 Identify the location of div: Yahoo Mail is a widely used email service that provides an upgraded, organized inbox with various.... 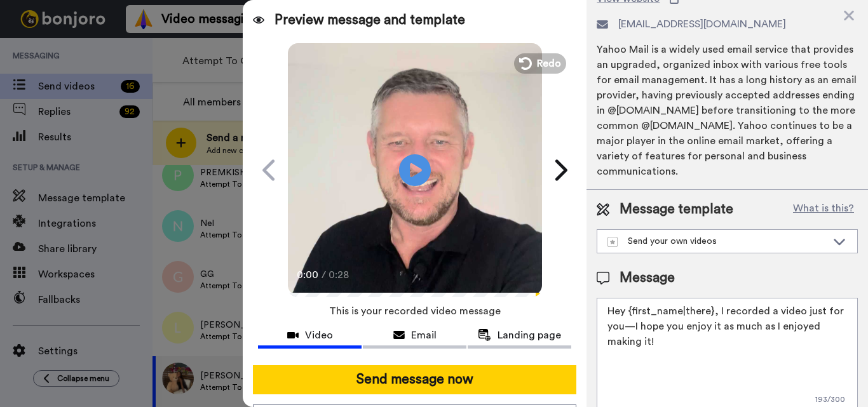
(727, 111).